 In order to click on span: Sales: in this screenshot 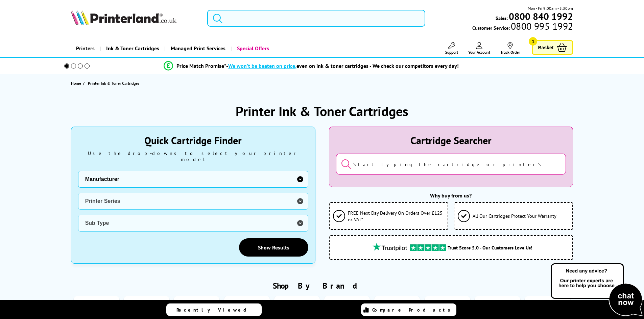, I will do `click(502, 18)`.